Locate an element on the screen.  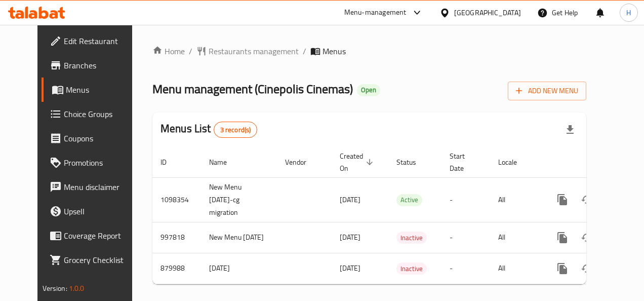
span: Coupons is located at coordinates (100, 139).